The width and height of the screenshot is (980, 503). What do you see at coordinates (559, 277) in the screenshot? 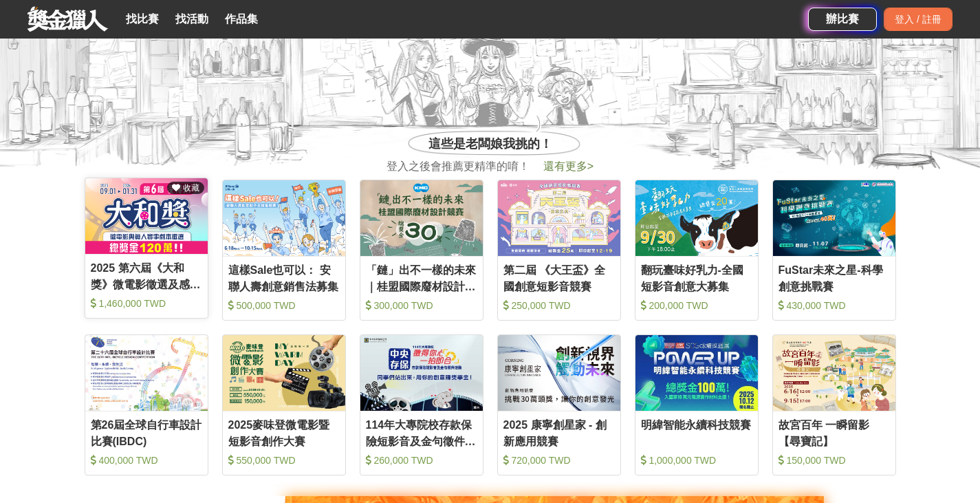
I see `div: 第二屆 《大王盃》全國創意短影音競賽` at bounding box center [559, 277].